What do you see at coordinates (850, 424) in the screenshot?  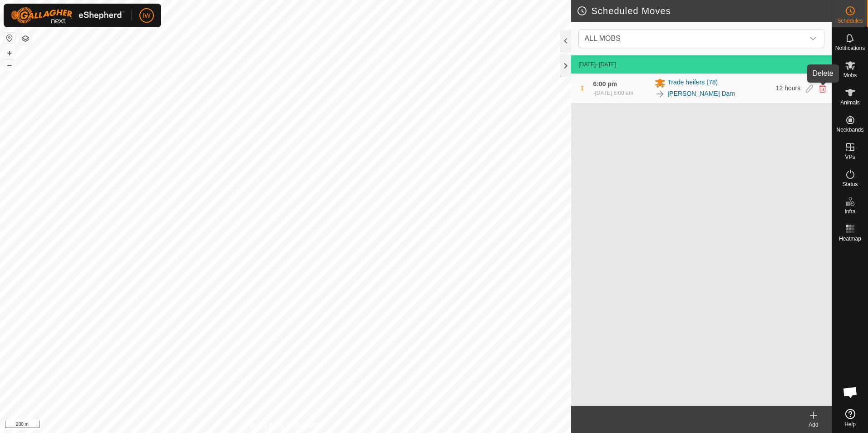 I see `span: Help` at bounding box center [850, 424].